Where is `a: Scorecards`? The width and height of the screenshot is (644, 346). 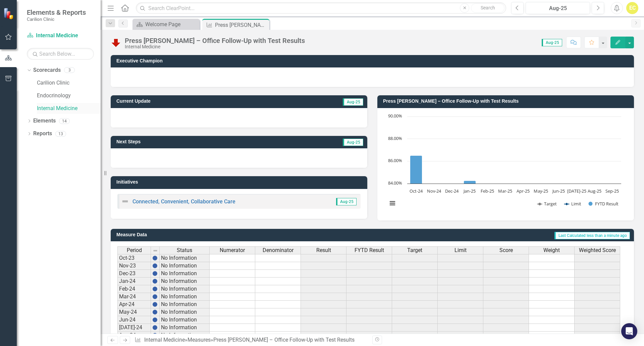 a: Scorecards is located at coordinates (47, 70).